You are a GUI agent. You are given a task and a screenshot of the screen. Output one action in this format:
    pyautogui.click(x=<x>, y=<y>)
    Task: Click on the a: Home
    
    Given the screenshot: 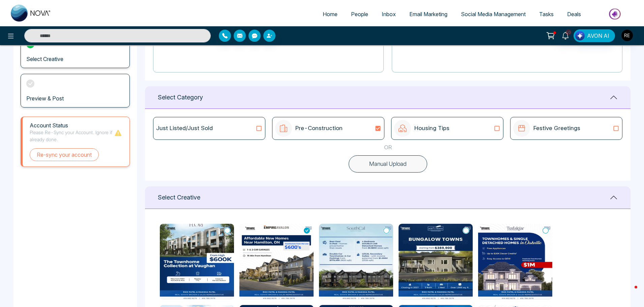 What is the action you would take?
    pyautogui.click(x=330, y=14)
    